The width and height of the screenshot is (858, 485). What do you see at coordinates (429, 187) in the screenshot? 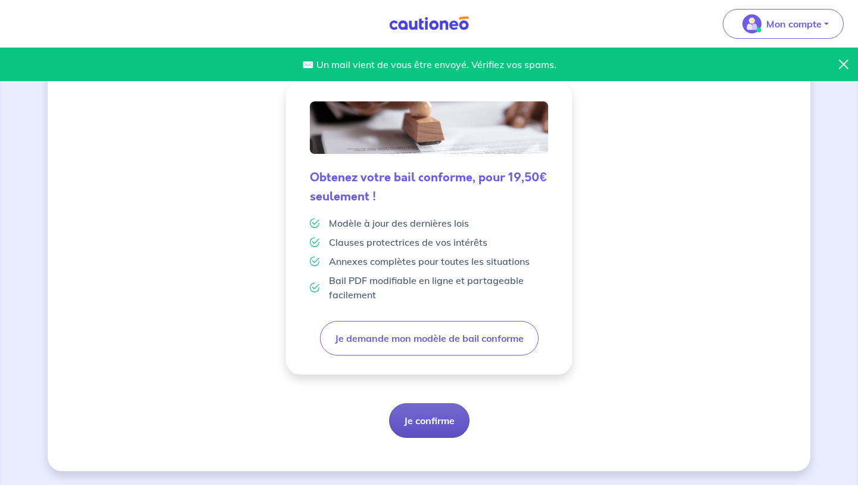
I see `h5: Obtenez votre bail conforme, pour 19,50€ seulement !` at bounding box center [429, 187].